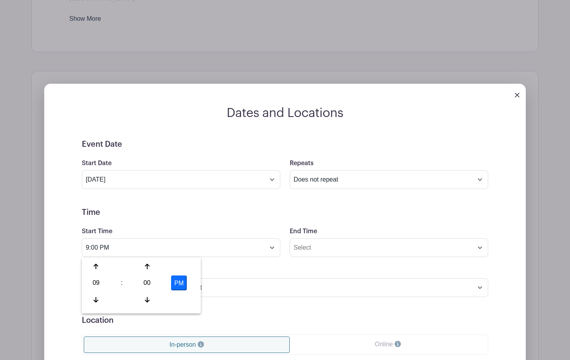 The height and width of the screenshot is (360, 570). Describe the element at coordinates (147, 300) in the screenshot. I see `div: Decrement Minute` at that location.